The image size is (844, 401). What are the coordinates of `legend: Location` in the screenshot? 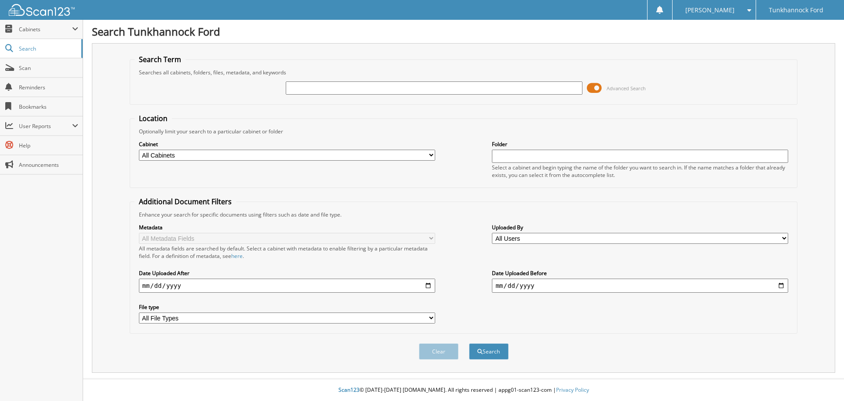 It's located at (153, 118).